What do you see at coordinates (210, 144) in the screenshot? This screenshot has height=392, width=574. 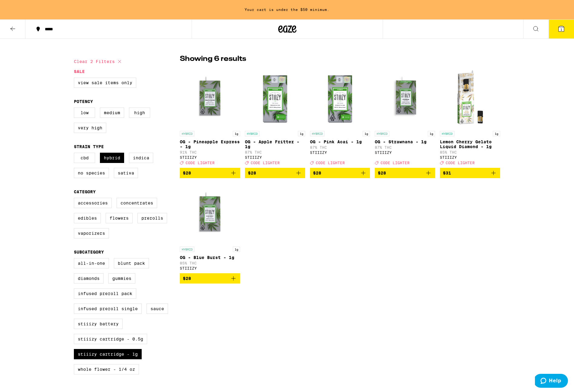 I see `p: OG - Pineapple Express - 1g` at bounding box center [210, 144].